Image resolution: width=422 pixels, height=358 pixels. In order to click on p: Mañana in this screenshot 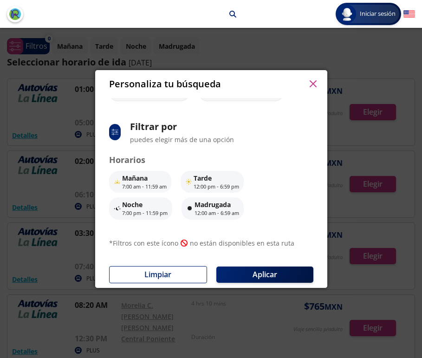, I will do `click(144, 178)`.